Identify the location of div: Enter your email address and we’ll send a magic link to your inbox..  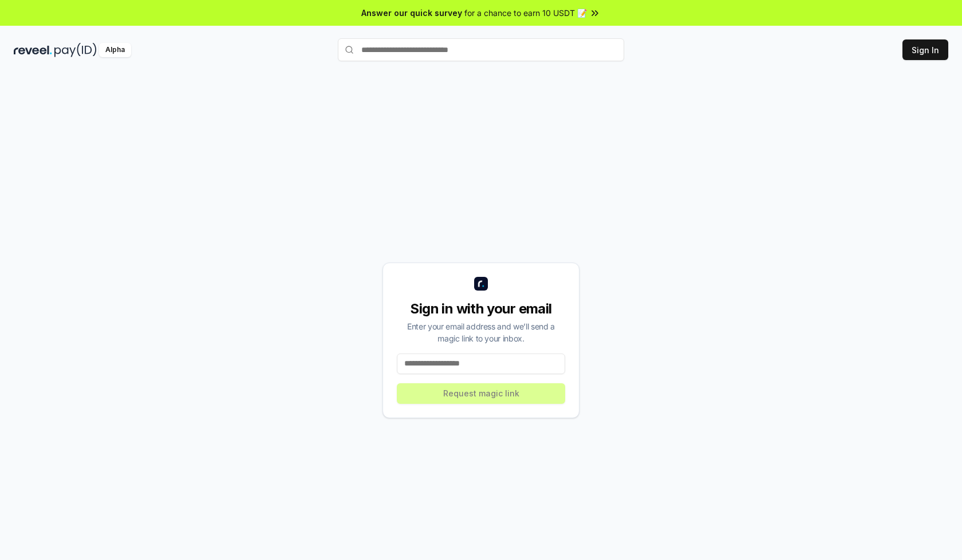
(481, 332).